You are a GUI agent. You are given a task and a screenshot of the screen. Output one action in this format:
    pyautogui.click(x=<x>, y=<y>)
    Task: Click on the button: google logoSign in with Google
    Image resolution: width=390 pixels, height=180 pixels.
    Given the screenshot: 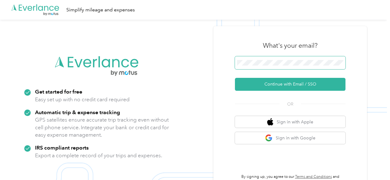 What is the action you would take?
    pyautogui.click(x=290, y=137)
    